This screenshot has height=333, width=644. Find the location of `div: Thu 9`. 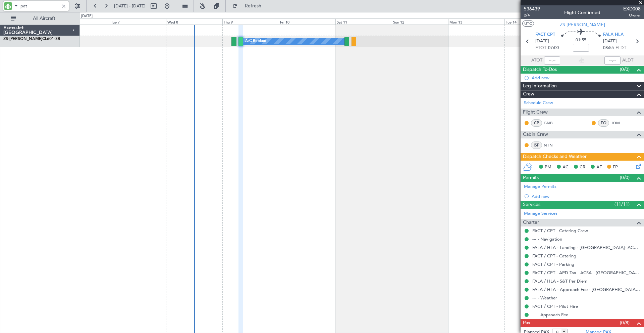

div: Thu 9 is located at coordinates (250, 22).